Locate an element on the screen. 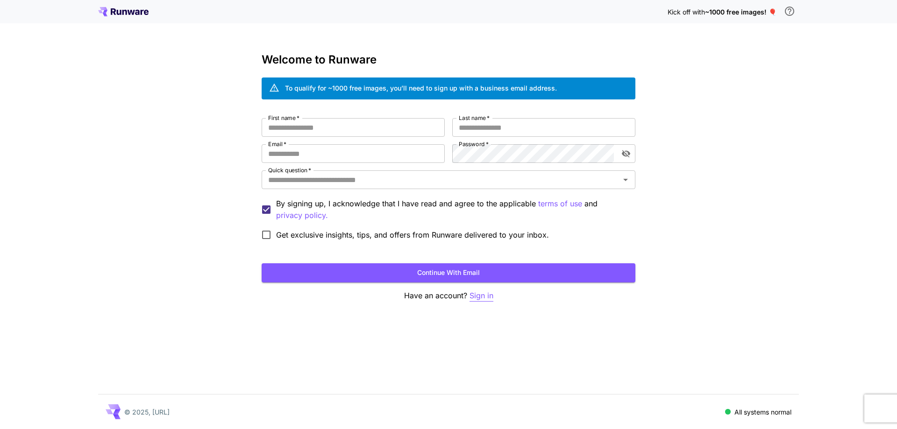 Image resolution: width=897 pixels, height=429 pixels. button: toggle password visibility is located at coordinates (626, 154).